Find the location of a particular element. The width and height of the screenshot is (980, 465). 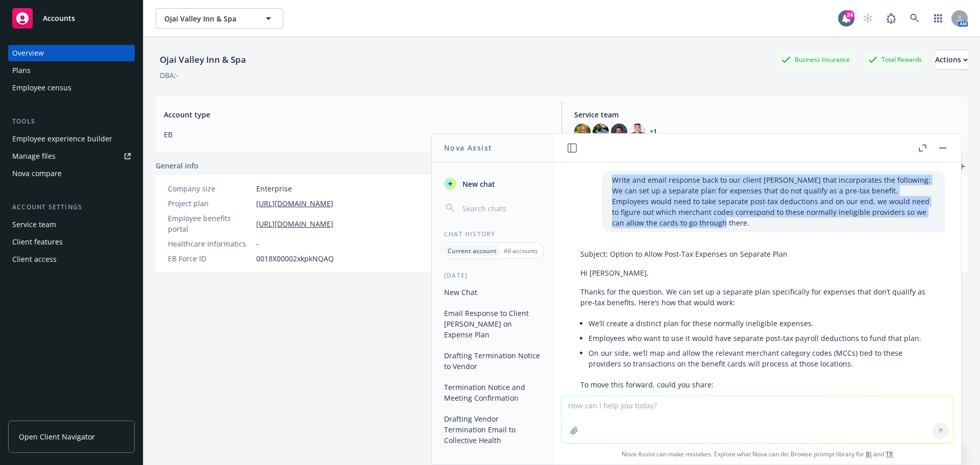

h1: Nova Assist is located at coordinates (468, 148).